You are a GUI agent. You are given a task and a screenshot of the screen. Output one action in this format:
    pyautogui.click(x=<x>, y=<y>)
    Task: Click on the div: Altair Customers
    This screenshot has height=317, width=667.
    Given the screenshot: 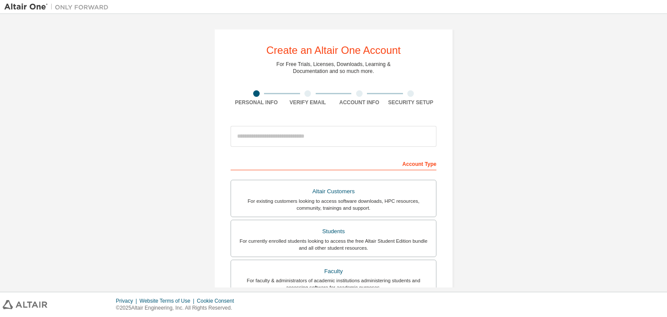 What is the action you would take?
    pyautogui.click(x=333, y=191)
    